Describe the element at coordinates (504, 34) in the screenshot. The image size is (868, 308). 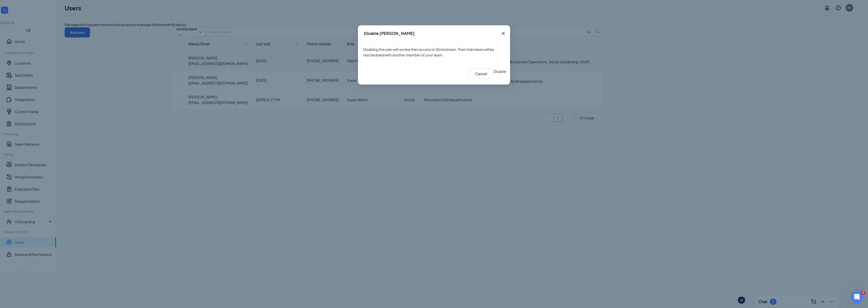
I see `svg: Cross` at that location.